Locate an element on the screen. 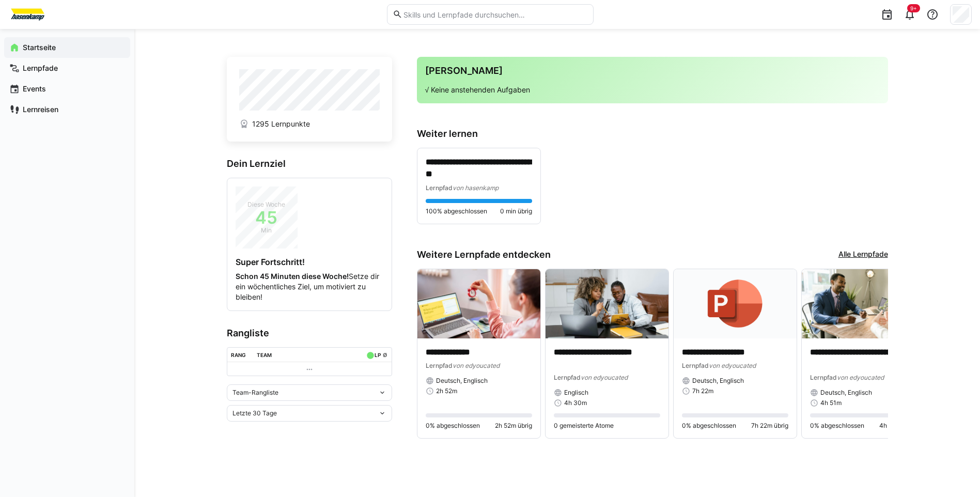  div: LP is located at coordinates (378, 354).